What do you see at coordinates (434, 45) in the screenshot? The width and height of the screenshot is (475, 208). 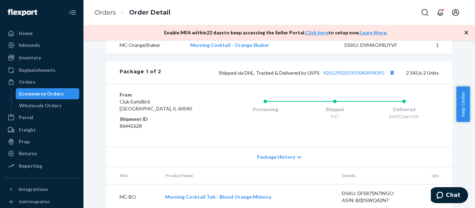 I see `td: 1` at bounding box center [434, 45].